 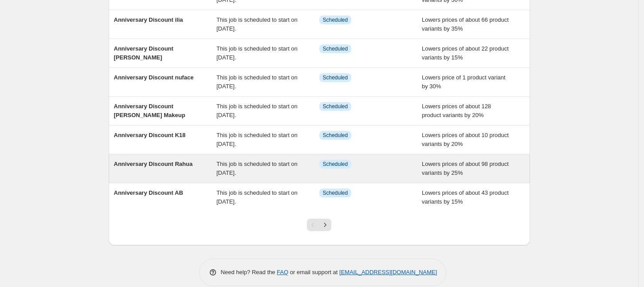 I want to click on button: Next, so click(x=325, y=225).